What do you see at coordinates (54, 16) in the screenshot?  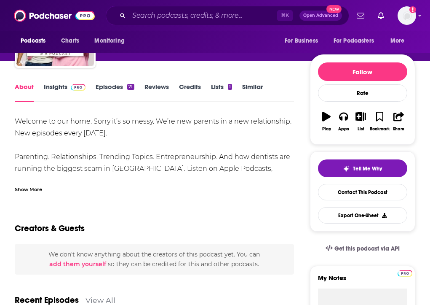 I see `a: Podchaser - Follow, Share and Rate Podcasts` at bounding box center [54, 16].